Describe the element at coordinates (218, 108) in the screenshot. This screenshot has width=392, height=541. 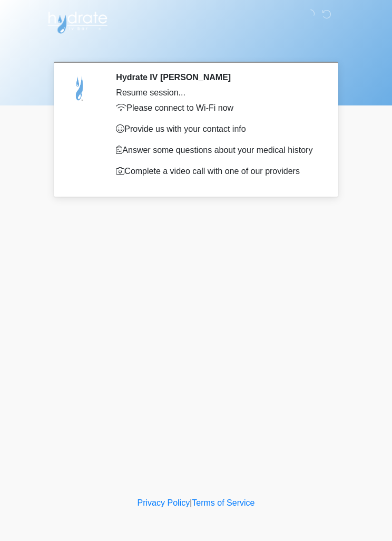
I see `p: Please connect to Wi-Fi now` at that location.